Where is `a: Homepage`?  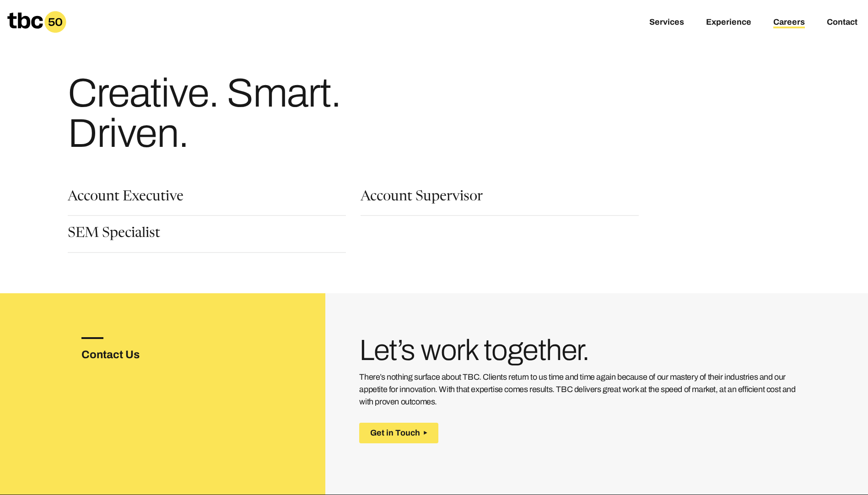
a: Homepage is located at coordinates (36, 22).